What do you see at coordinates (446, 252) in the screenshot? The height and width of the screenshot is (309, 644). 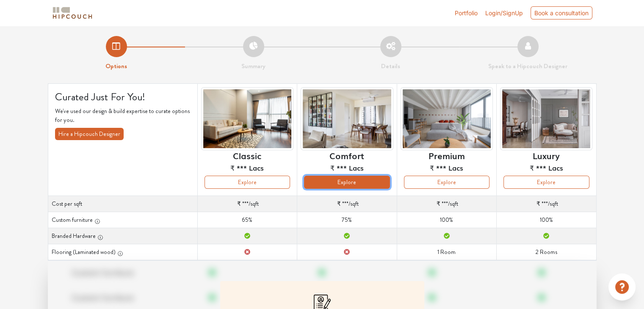 I see `td: 1 Room` at bounding box center [446, 252].